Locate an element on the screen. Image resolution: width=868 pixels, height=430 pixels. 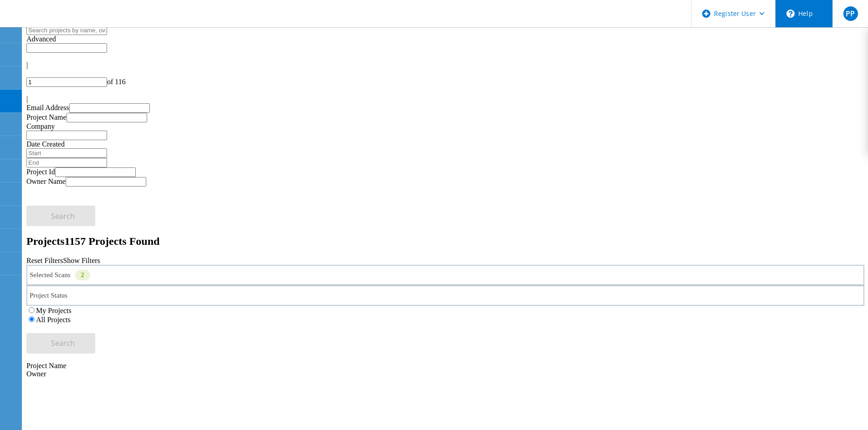
input: Search projects by name, owner, ID, company, etc is located at coordinates (66, 30).